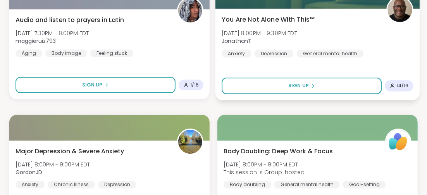 The image size is (427, 195). What do you see at coordinates (111, 53) in the screenshot?
I see `div: Feeling stuck` at bounding box center [111, 53].